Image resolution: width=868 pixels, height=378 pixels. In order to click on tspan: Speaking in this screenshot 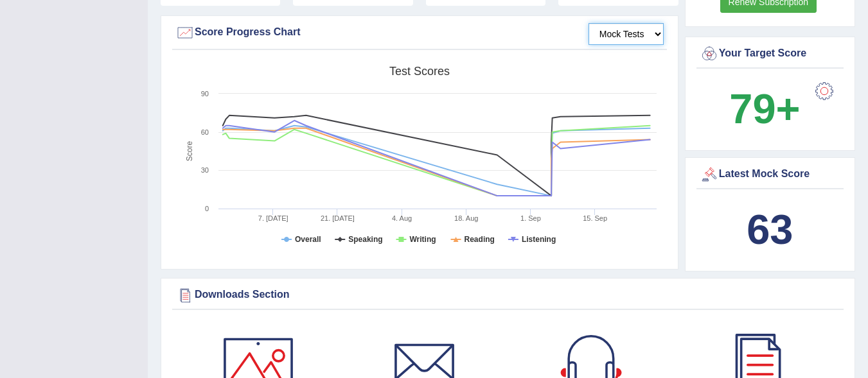, I will do `click(365, 239)`.